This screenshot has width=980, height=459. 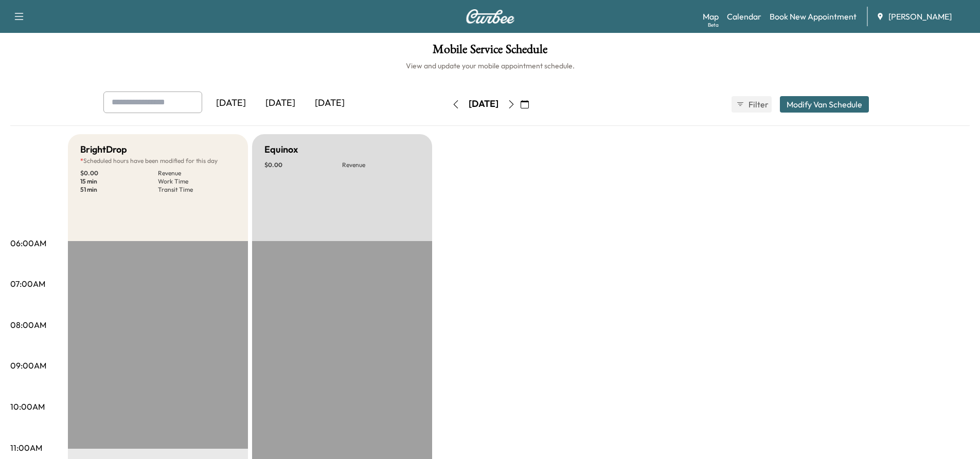 I want to click on p: 11:00AM, so click(x=26, y=448).